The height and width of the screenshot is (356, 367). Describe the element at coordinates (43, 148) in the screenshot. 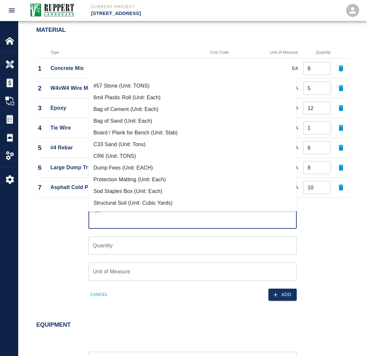

I see `p: 5` at that location.